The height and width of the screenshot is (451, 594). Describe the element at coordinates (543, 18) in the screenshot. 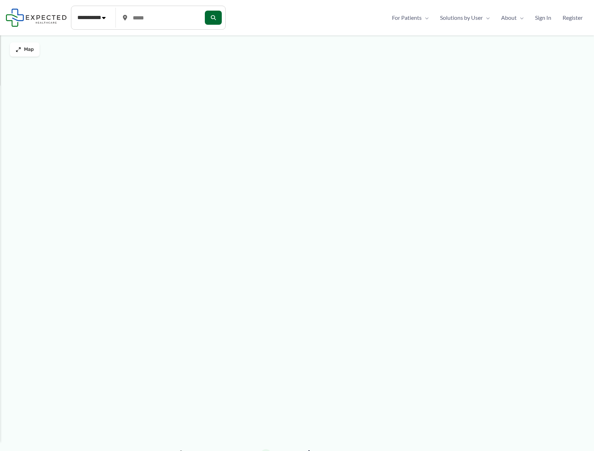

I see `span: Sign In` at that location.